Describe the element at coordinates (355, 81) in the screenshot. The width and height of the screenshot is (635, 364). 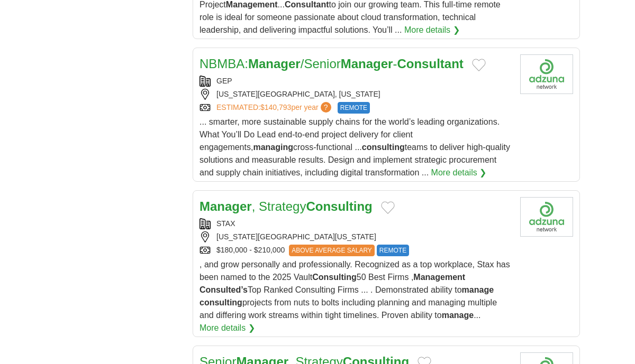
I see `div: GEP` at that location.